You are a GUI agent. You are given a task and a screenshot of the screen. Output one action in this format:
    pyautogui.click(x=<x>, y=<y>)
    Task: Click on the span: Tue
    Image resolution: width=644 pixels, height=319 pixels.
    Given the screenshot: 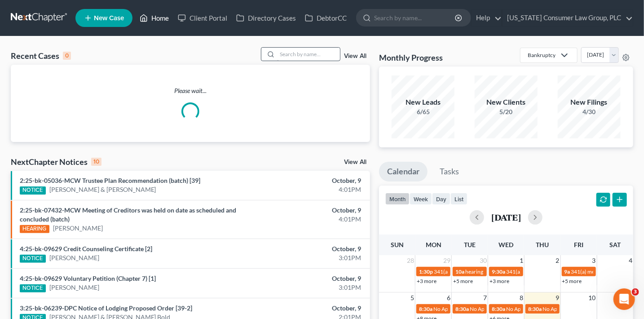 What is the action you would take?
    pyautogui.click(x=470, y=244)
    